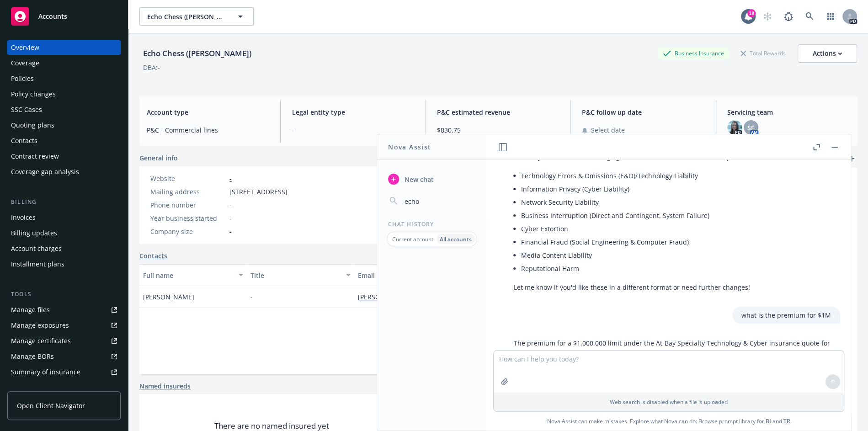 Image resolution: width=868 pixels, height=431 pixels. I want to click on div: Summary of insurance, so click(45, 372).